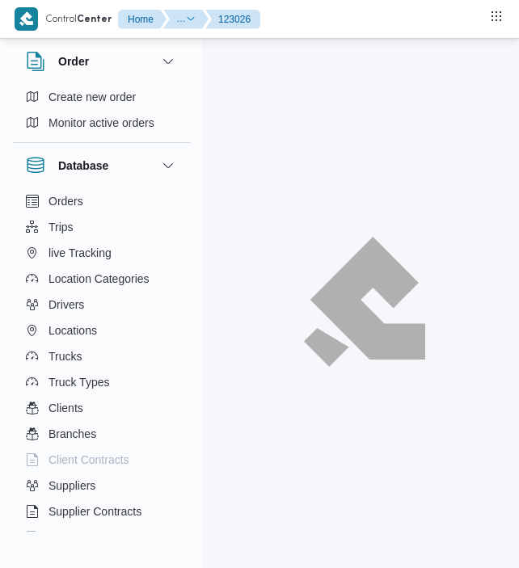 Image resolution: width=519 pixels, height=568 pixels. Describe the element at coordinates (102, 61) in the screenshot. I see `button: Order` at that location.